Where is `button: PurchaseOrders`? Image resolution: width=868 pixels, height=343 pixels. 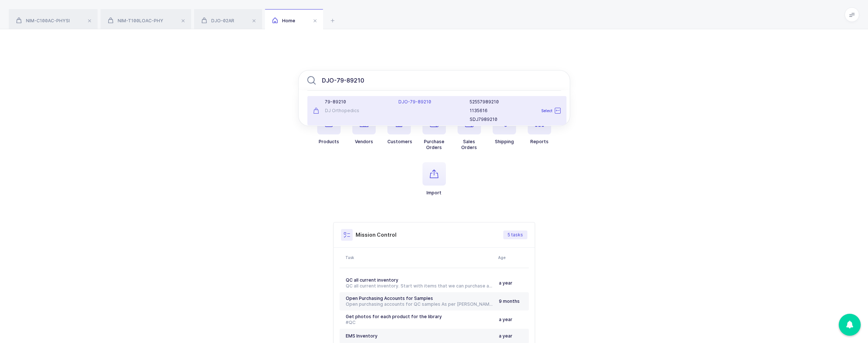
button: PurchaseOrders is located at coordinates (434, 131).